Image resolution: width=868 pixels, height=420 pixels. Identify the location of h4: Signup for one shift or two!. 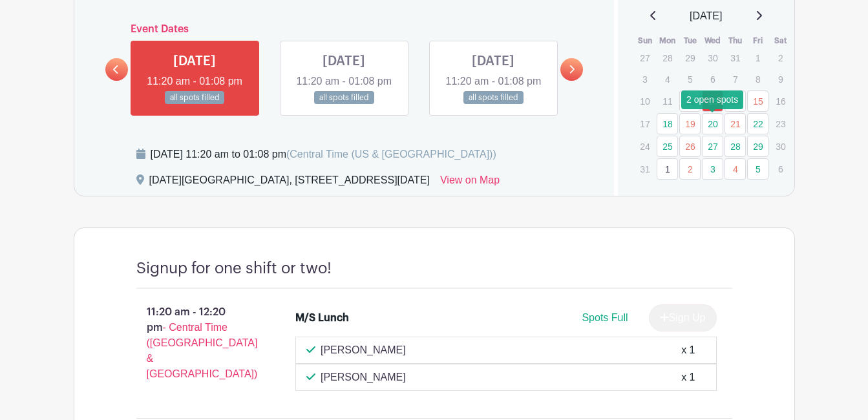
(234, 268).